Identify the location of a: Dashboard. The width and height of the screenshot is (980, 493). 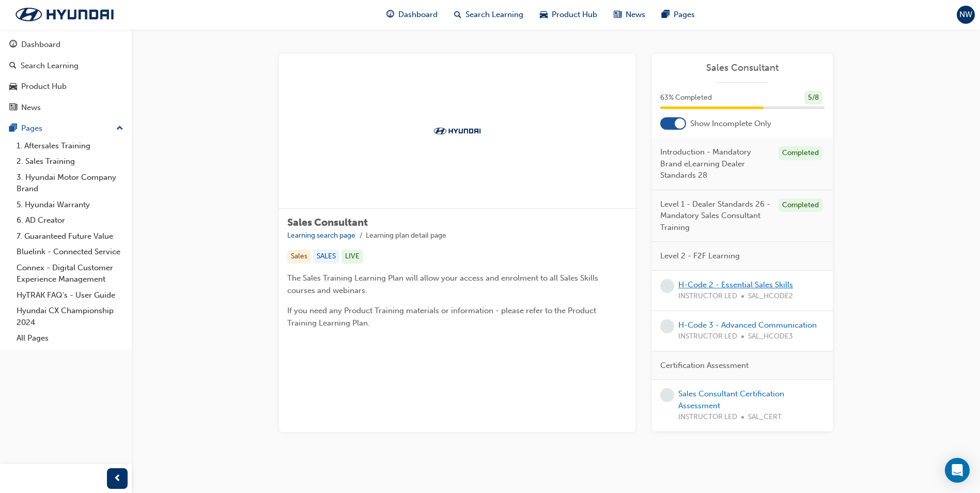
(65, 45).